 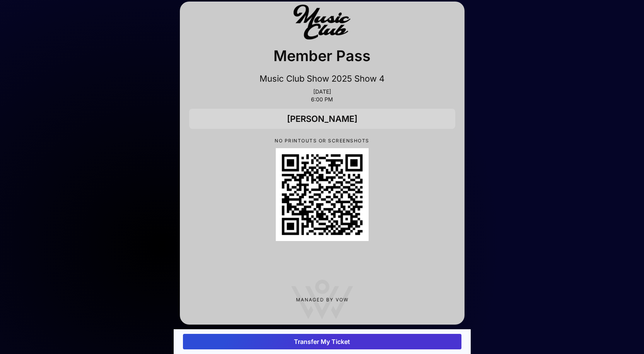 What do you see at coordinates (322, 195) in the screenshot?
I see `div: QR Code` at bounding box center [322, 195].